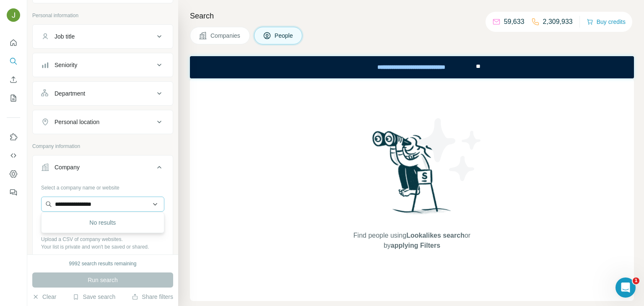 The image size is (644, 306). What do you see at coordinates (226, 36) in the screenshot?
I see `span: Companies` at bounding box center [226, 36].